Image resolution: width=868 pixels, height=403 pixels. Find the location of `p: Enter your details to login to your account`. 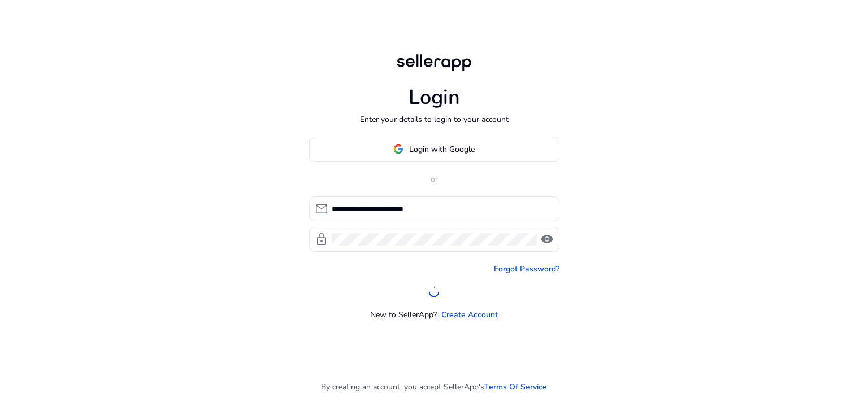

p: Enter your details to login to your account is located at coordinates (434, 119).